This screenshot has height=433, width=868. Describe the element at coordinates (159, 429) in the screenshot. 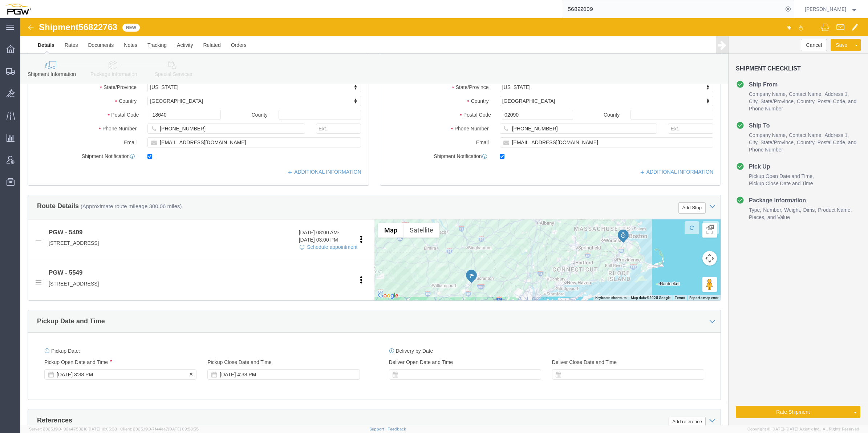

I see `span: Client: 2025.19.0-7f44ea7` at that location.